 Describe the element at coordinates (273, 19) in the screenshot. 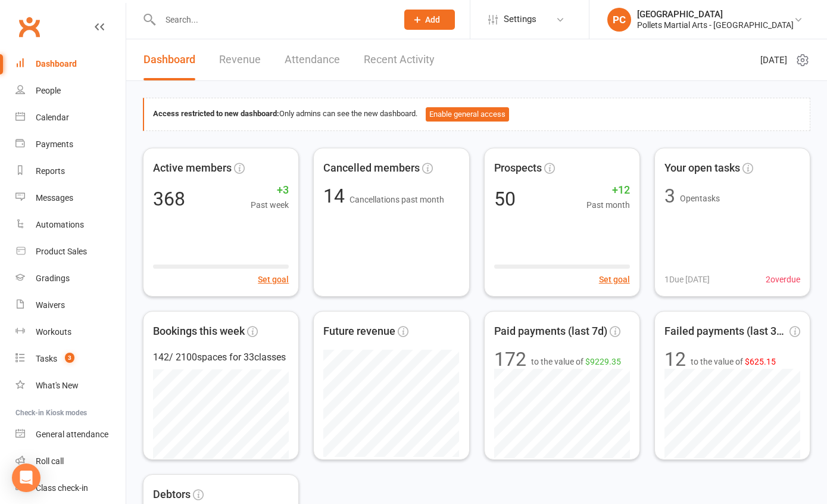

I see `input: Search...` at that location.